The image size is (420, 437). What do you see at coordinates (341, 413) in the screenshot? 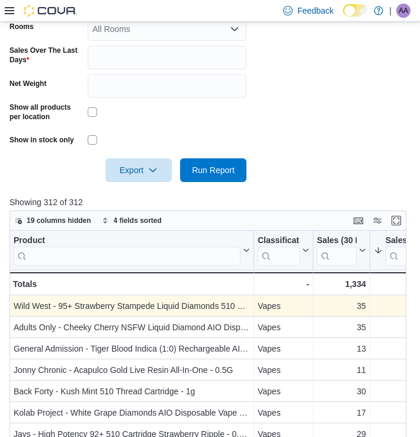
I see `div: 17` at bounding box center [341, 413].